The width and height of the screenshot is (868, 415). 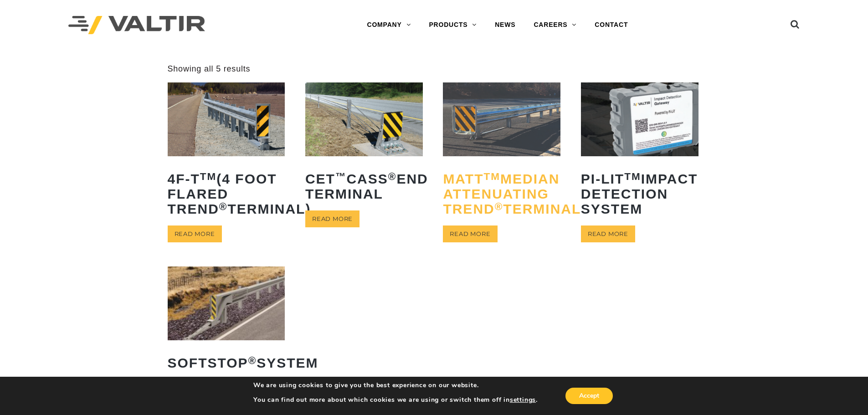 I want to click on a: CONTACT, so click(x=611, y=25).